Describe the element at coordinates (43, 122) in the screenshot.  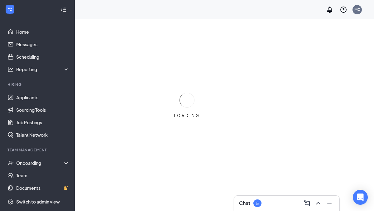
I see `a: Job Postings` at that location.